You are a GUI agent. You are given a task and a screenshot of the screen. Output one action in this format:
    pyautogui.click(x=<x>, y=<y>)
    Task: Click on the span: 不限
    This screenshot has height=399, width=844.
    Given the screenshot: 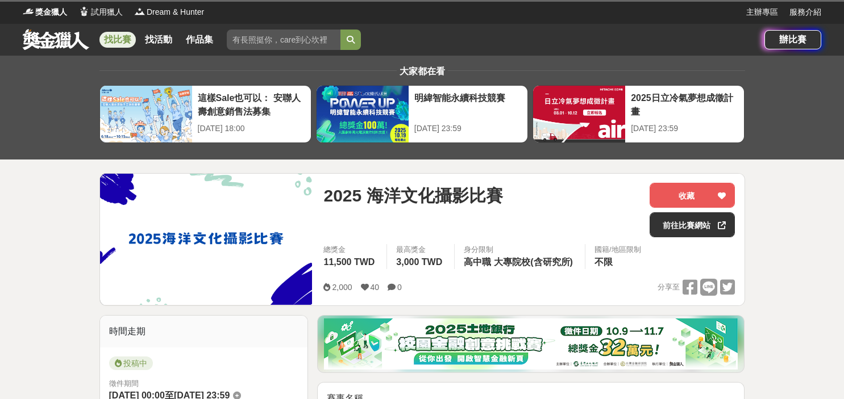 What is the action you would take?
    pyautogui.click(x=603, y=262)
    